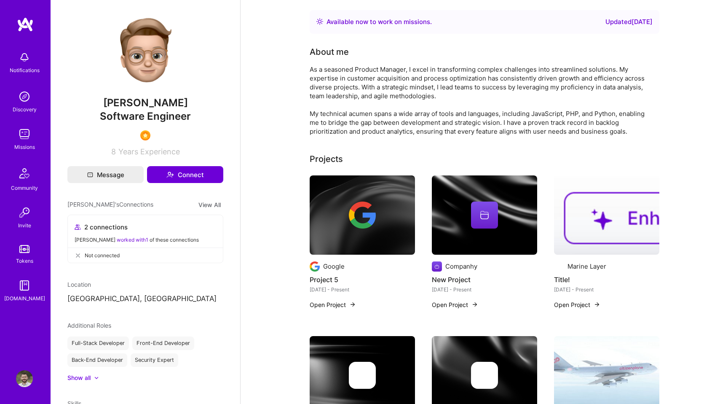 The width and height of the screenshot is (728, 404). I want to click on span: Software Engineer, so click(145, 116).